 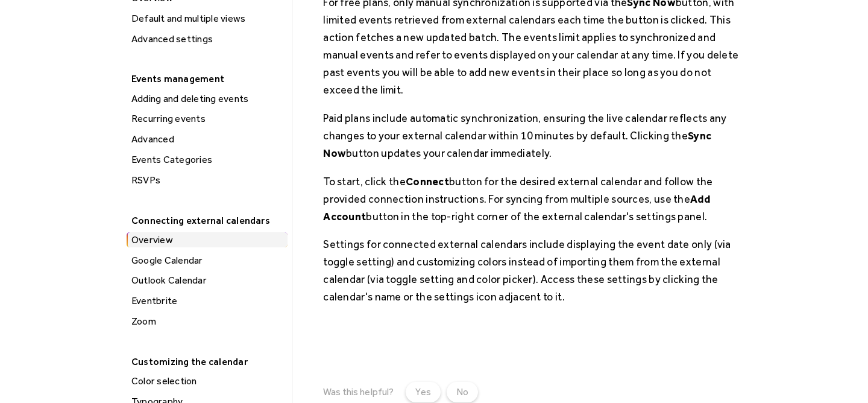 What do you see at coordinates (207, 180) in the screenshot?
I see `a: RSVPs` at bounding box center [207, 180].